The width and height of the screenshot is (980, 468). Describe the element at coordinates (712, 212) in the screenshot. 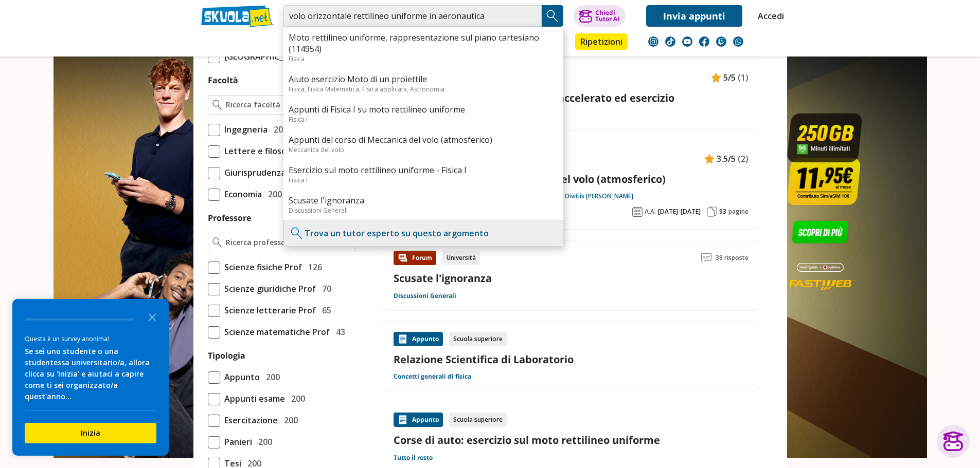

I see `img: Pagine` at that location.